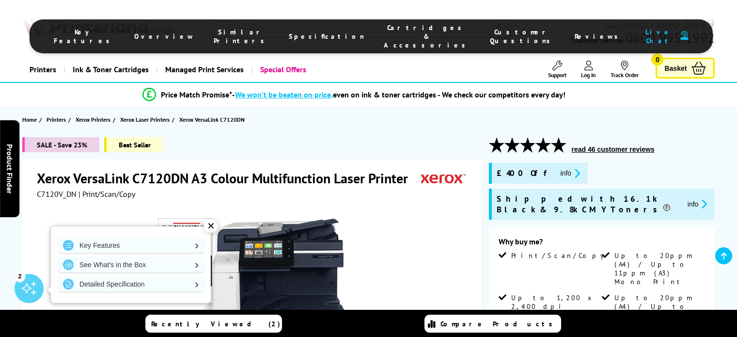 This screenshot has width=737, height=337. I want to click on span: Print/Scan/Copy, so click(561, 255).